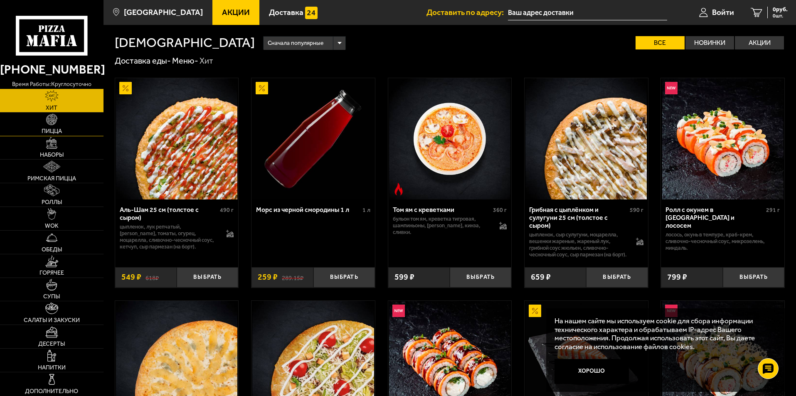 This screenshot has width=796, height=396. I want to click on span: Десерты, so click(52, 344).